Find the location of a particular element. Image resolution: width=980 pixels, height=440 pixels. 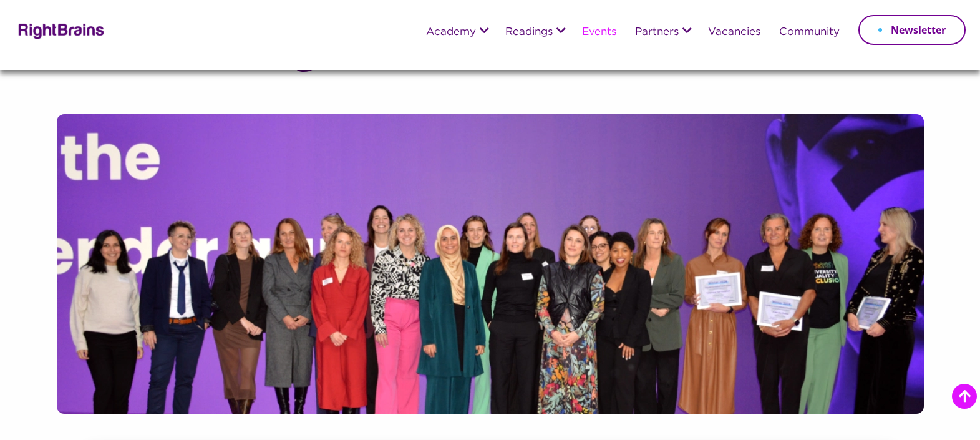

a: Community is located at coordinates (809, 32).